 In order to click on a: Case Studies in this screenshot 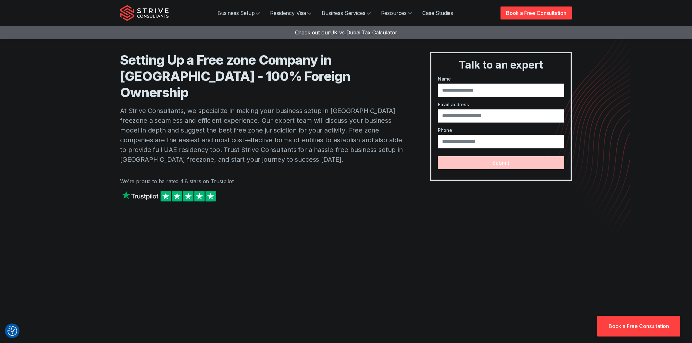, I will do `click(438, 13)`.